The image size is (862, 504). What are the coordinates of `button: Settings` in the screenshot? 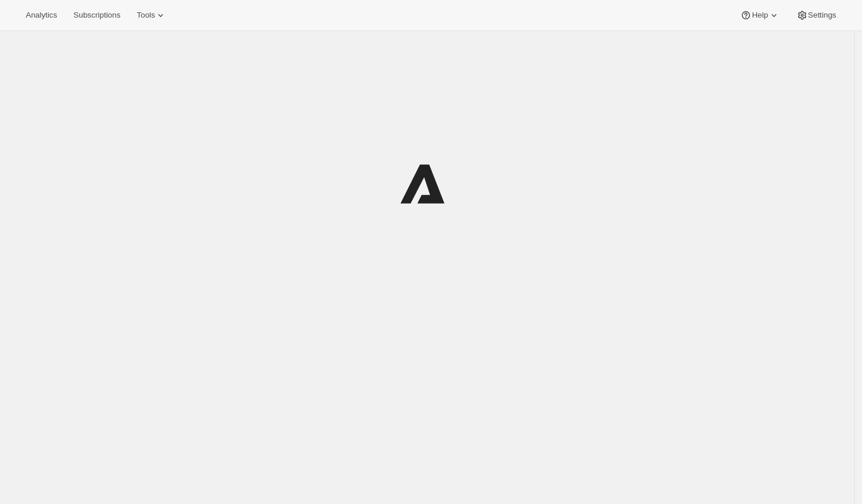 It's located at (817, 15).